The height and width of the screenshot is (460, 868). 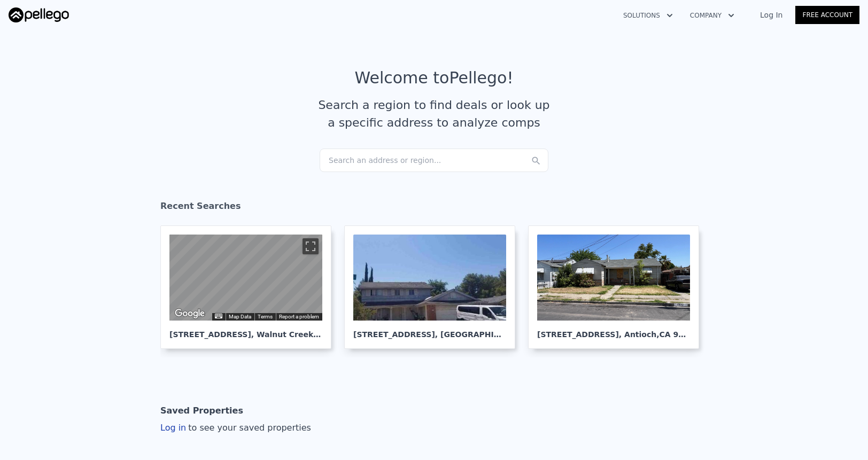 I want to click on div: Search an address or region..., so click(x=434, y=160).